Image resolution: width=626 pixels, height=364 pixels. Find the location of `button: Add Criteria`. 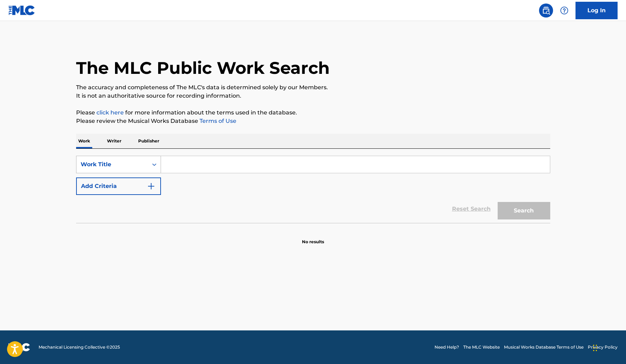

button: Add Criteria is located at coordinates (118, 186).